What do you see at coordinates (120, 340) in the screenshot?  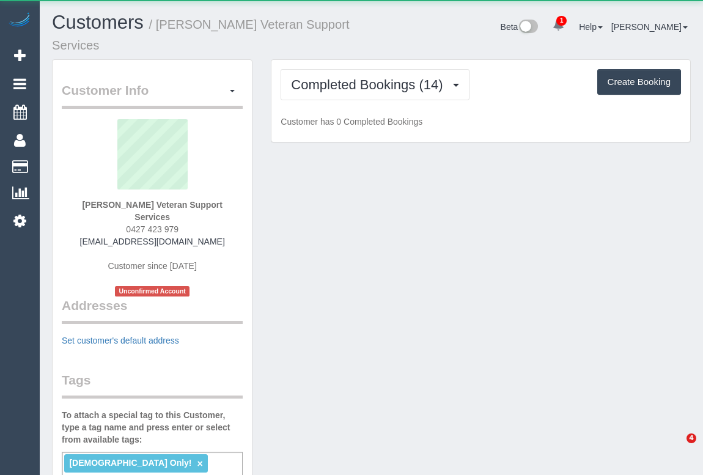 I see `a: Set customer's default address` at bounding box center [120, 340].